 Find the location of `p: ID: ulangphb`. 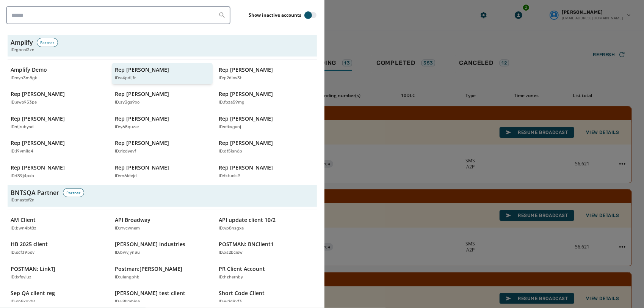

p: ID: ulangphb is located at coordinates (127, 277).